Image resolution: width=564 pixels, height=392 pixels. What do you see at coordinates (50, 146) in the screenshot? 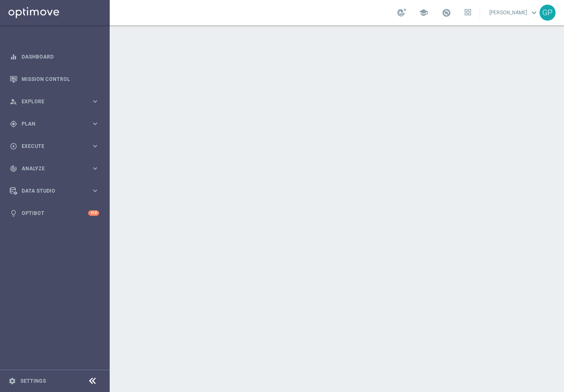
I see `div: Execute` at bounding box center [50, 146].